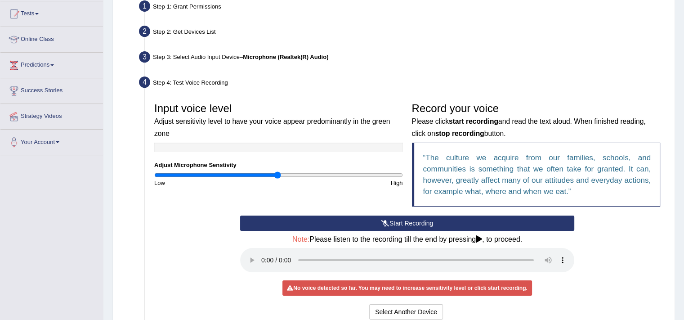 This screenshot has height=320, width=684. What do you see at coordinates (473, 121) in the screenshot?
I see `b: start recording` at bounding box center [473, 121].